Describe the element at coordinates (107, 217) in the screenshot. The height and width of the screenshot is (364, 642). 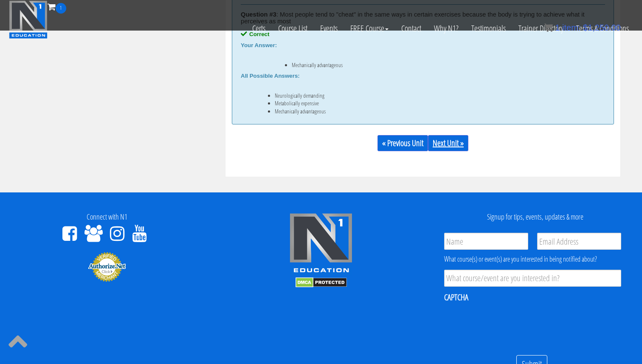
I see `h4: Connect with N1` at that location.